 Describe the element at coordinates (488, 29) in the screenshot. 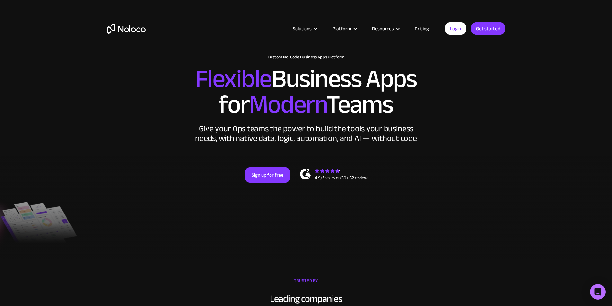

I see `a: Get started` at that location.